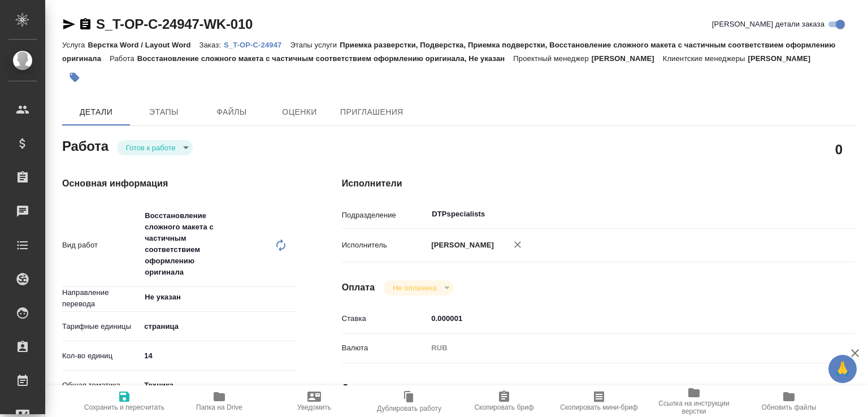 The image size is (868, 417). What do you see at coordinates (599, 184) in the screenshot?
I see `h4: Исполнители` at bounding box center [599, 184].